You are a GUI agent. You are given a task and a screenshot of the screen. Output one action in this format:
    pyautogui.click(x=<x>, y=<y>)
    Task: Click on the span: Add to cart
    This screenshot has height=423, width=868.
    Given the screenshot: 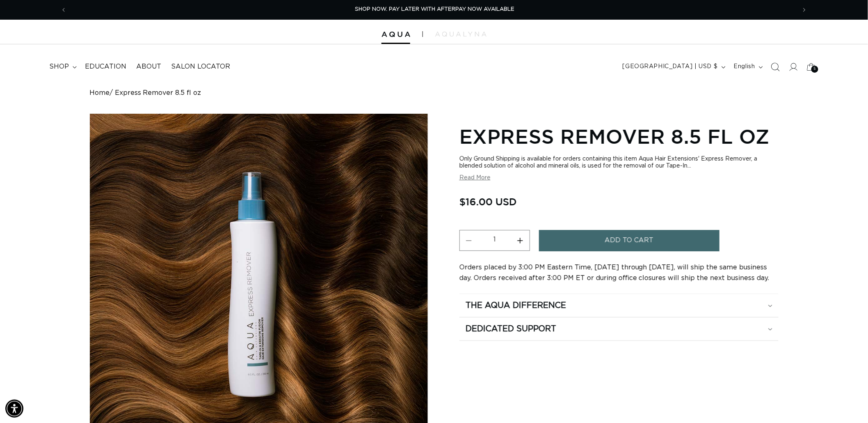 What is the action you would take?
    pyautogui.click(x=630, y=240)
    